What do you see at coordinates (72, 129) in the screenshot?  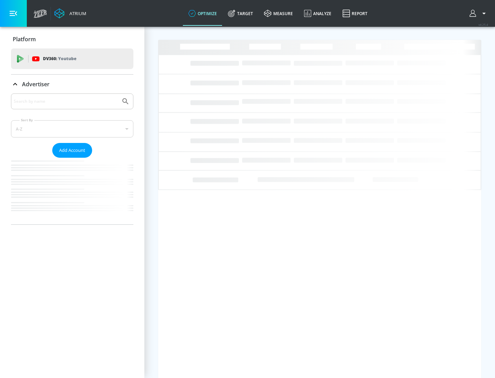 I see `div: A-Z` at bounding box center [72, 129].